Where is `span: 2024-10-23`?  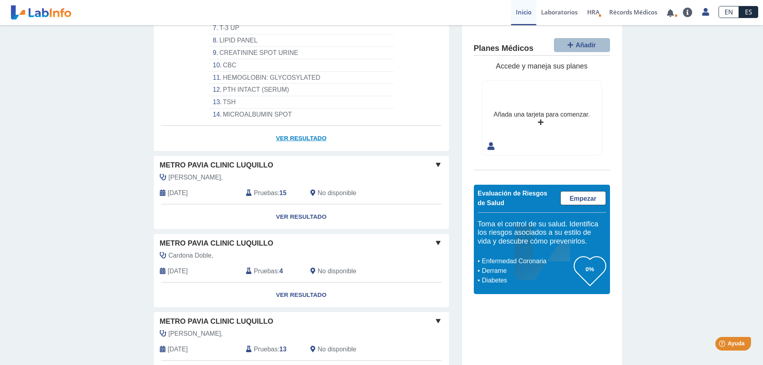
span: 2024-10-23 is located at coordinates (178, 349).